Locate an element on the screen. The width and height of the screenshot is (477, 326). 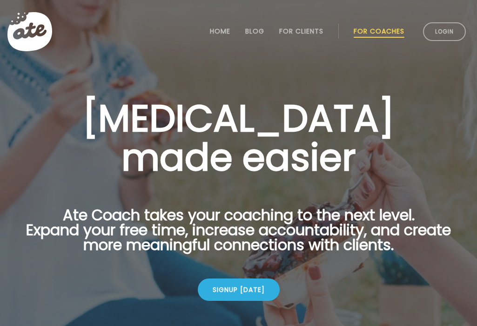
a: For Clients is located at coordinates (301, 31).